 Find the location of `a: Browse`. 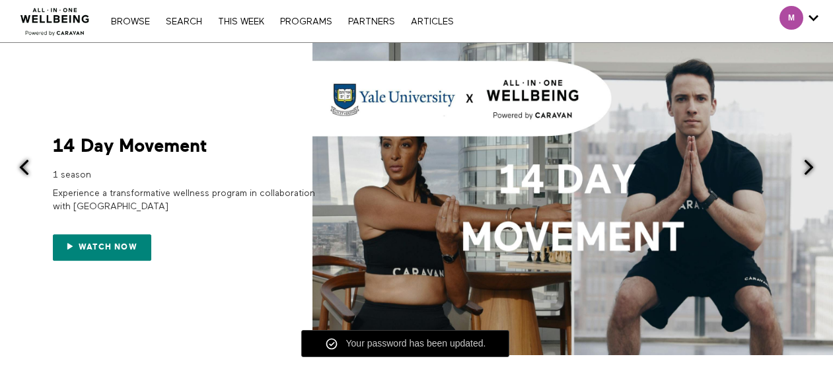

a: Browse is located at coordinates (130, 22).